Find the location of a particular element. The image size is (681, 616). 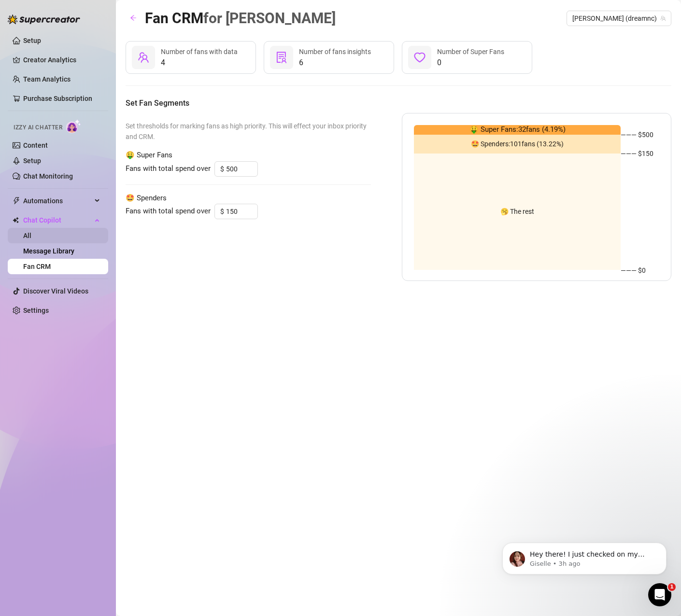

a: Settings is located at coordinates (36, 310).